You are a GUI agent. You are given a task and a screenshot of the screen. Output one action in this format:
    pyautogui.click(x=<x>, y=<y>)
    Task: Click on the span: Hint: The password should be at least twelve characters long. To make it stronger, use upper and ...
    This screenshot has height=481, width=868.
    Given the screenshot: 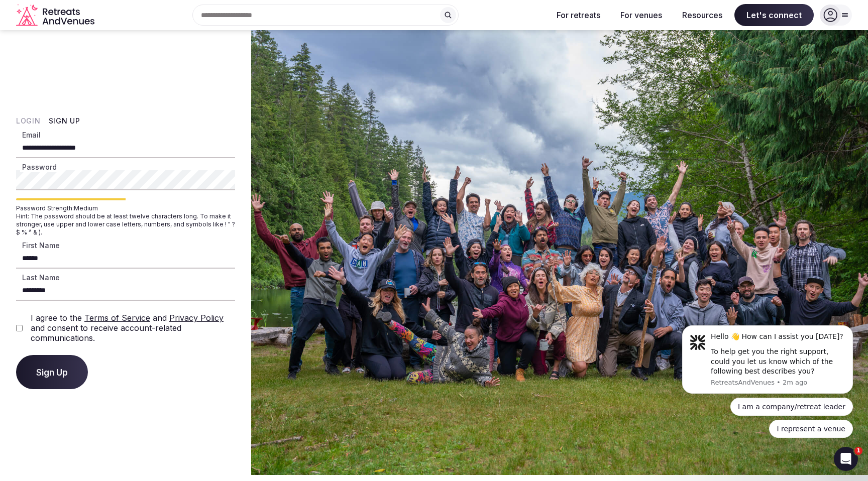 What is the action you would take?
    pyautogui.click(x=126, y=225)
    